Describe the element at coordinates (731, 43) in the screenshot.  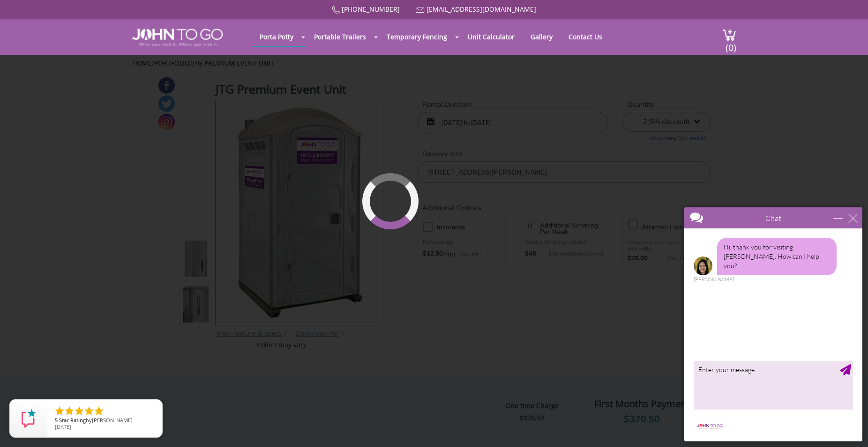
I see `span: (0)` at that location.